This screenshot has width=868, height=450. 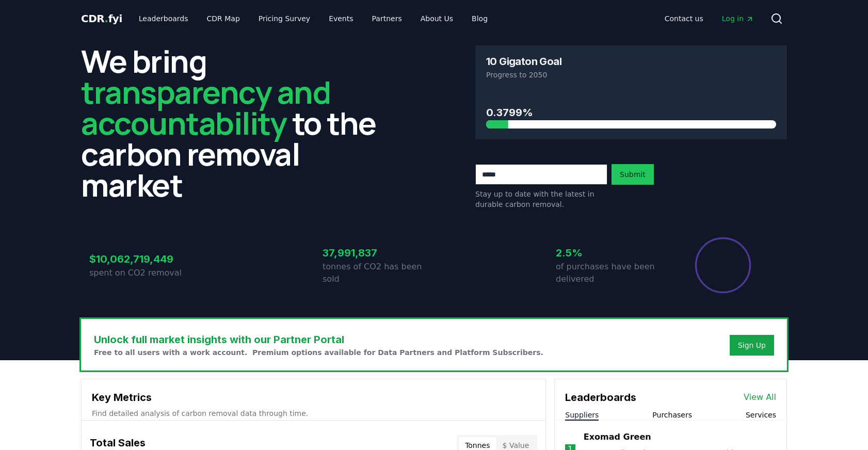 What do you see at coordinates (313, 398) in the screenshot?
I see `h3: Key Metrics` at bounding box center [313, 398].